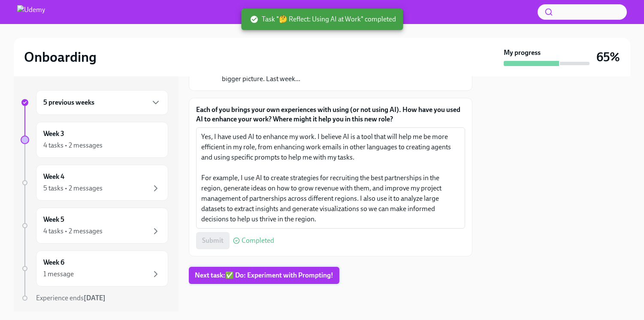 This screenshot has height=320, width=644. Describe the element at coordinates (608, 57) in the screenshot. I see `h3: 65%` at that location.